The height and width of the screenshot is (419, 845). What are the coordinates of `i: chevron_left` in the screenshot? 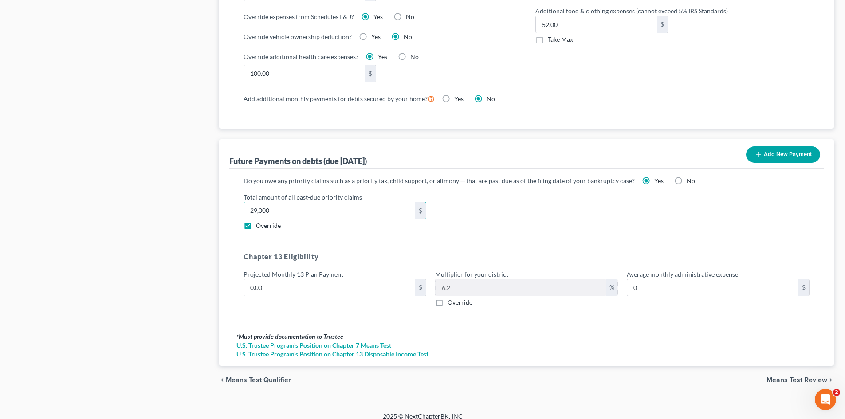 It's located at (222, 380).